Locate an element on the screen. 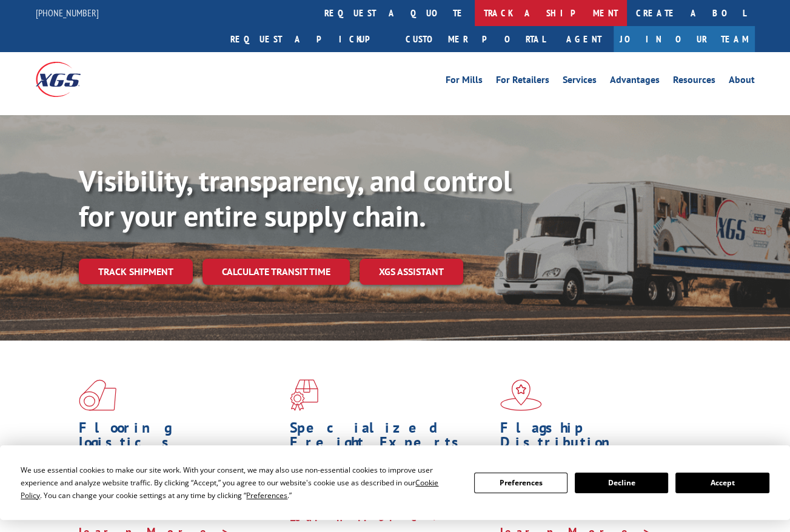  a: XGS ASSISTANT is located at coordinates (411, 271).